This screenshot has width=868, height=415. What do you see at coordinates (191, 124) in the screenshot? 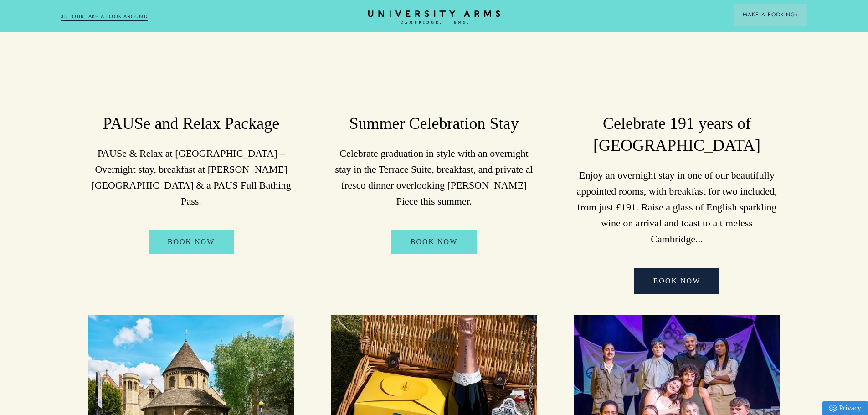
I see `h3: PAUSe and Relax Package` at bounding box center [191, 124].